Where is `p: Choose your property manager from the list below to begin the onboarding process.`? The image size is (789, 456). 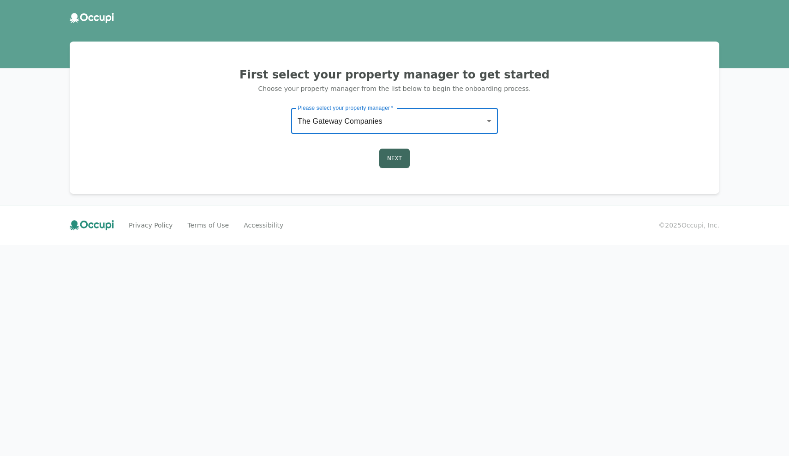 p: Choose your property manager from the list below to begin the onboarding process. is located at coordinates (394, 89).